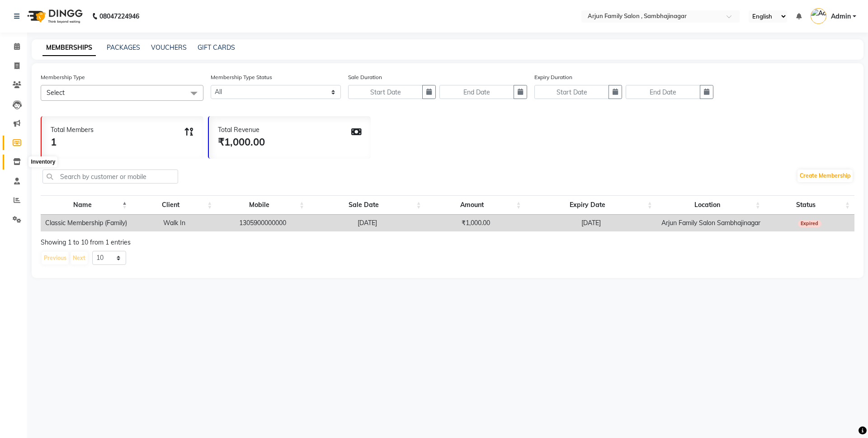 The width and height of the screenshot is (868, 438). Describe the element at coordinates (825, 176) in the screenshot. I see `a: Create Membership` at that location.